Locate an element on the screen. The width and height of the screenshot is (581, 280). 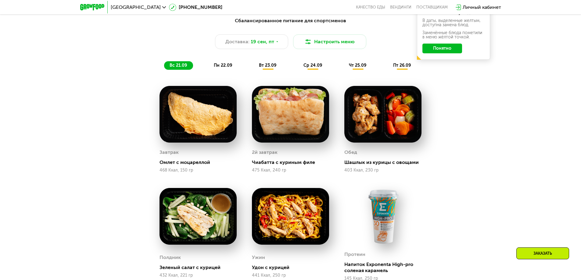
div: поставщикам is located at coordinates (432, 7).